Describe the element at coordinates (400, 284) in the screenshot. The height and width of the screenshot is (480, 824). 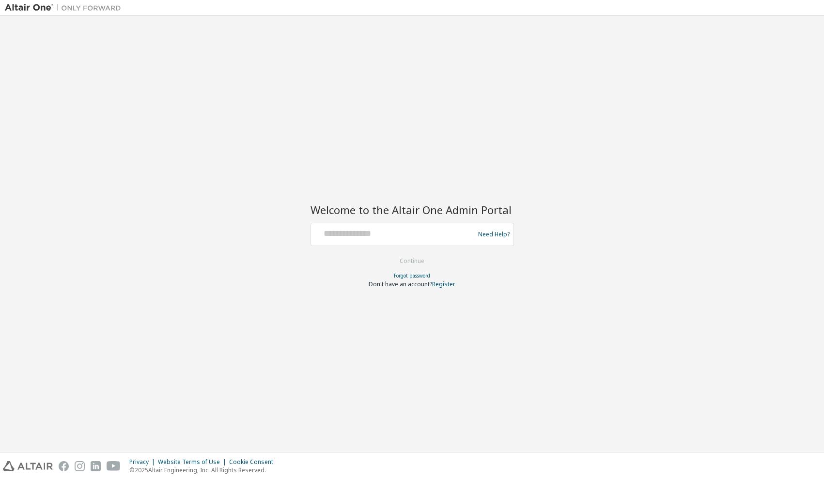
I see `span: Don't have an account?` at that location.